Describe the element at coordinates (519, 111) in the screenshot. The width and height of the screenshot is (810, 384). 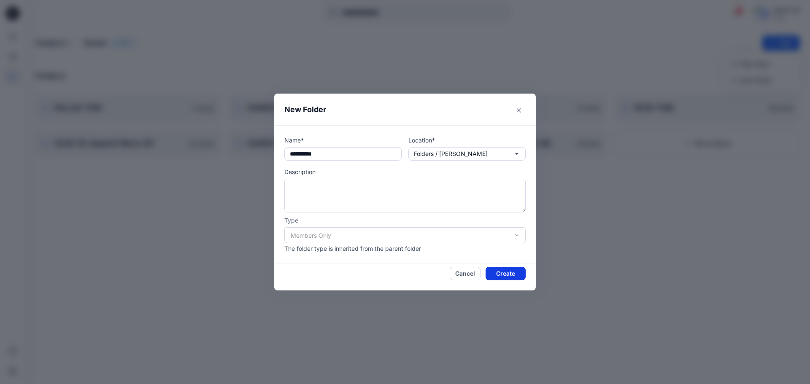
I see `button: Close` at that location.